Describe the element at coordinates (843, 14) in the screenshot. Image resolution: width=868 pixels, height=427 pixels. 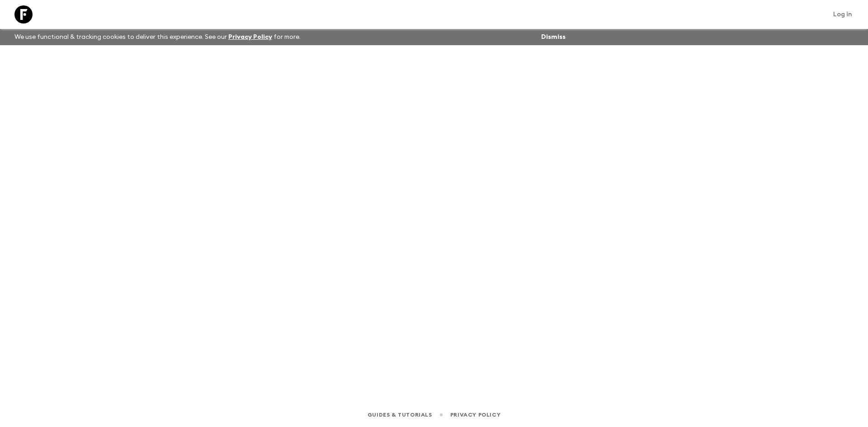
I see `a: Log in` at that location.